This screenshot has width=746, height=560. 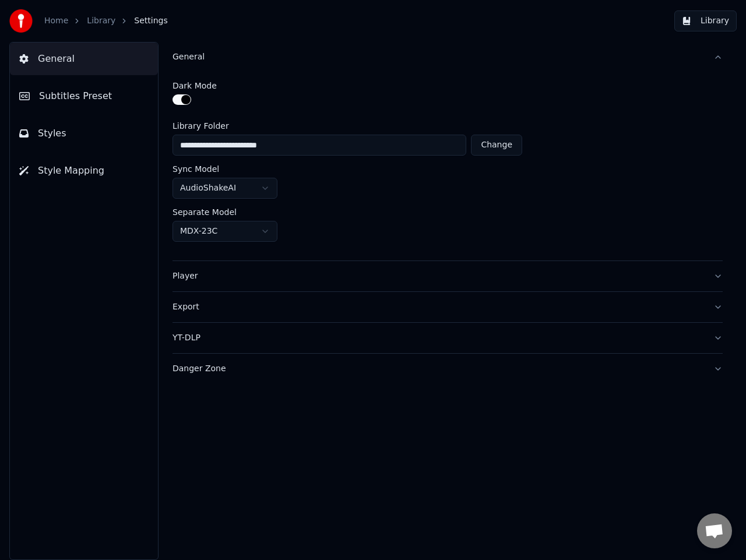 What do you see at coordinates (715, 531) in the screenshot?
I see `div: Open chat` at bounding box center [715, 531].